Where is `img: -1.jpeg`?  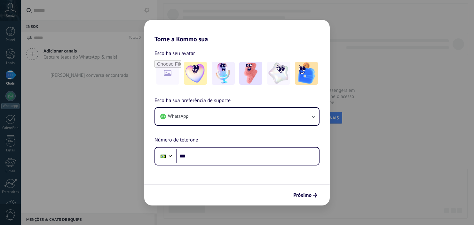 img: -1.jpeg is located at coordinates (195, 73).